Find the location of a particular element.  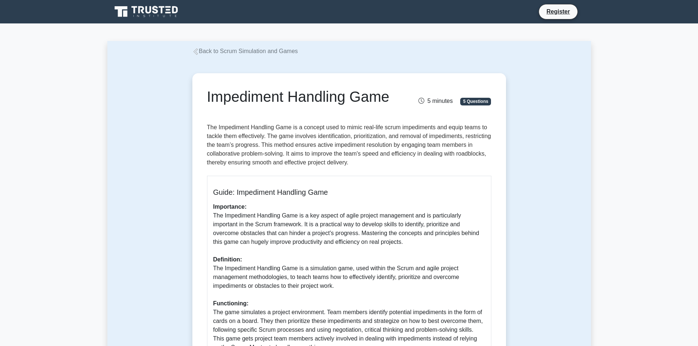

span: 5 Questions is located at coordinates (476, 102).